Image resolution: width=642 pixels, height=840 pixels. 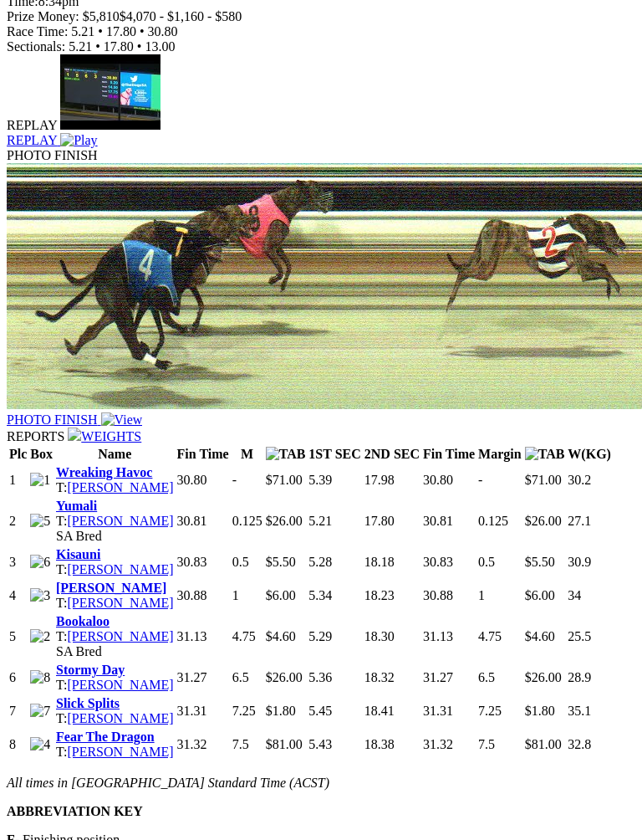 I want to click on th: M, so click(x=248, y=454).